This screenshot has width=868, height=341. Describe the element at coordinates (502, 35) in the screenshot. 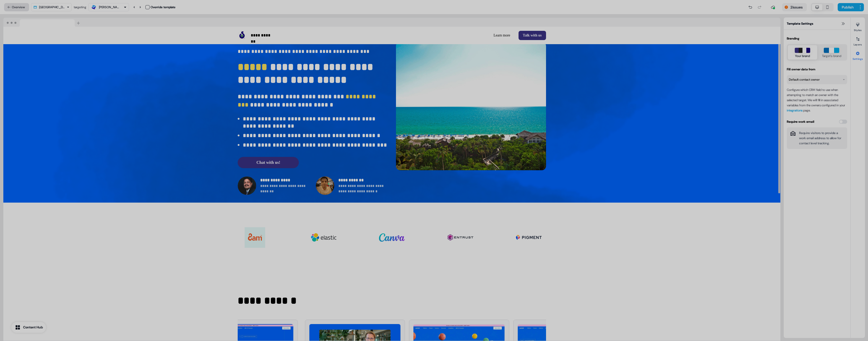

I see `button: Learn more` at that location.